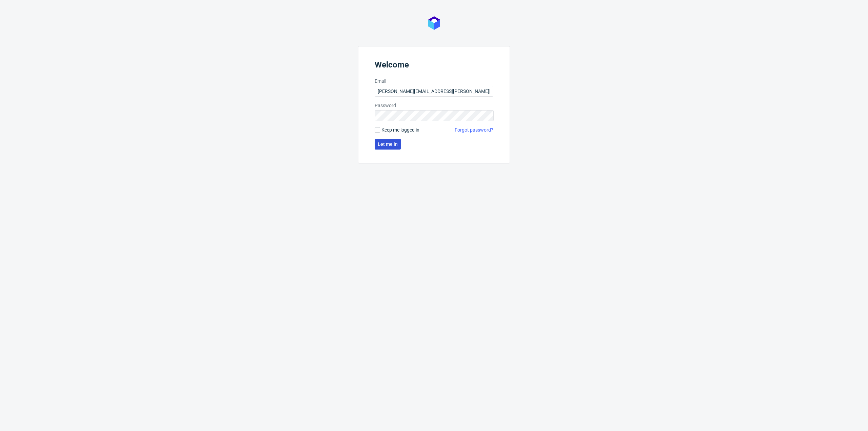 Image resolution: width=868 pixels, height=431 pixels. Describe the element at coordinates (434, 91) in the screenshot. I see `input: you@youremail.com` at that location.